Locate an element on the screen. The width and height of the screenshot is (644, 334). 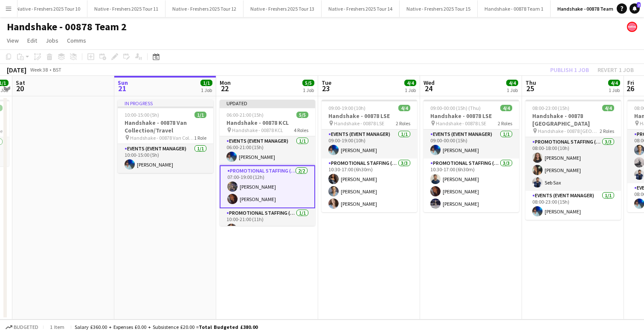
span: Handshake - 00878 Van Collection/Travel is located at coordinates (162, 138).